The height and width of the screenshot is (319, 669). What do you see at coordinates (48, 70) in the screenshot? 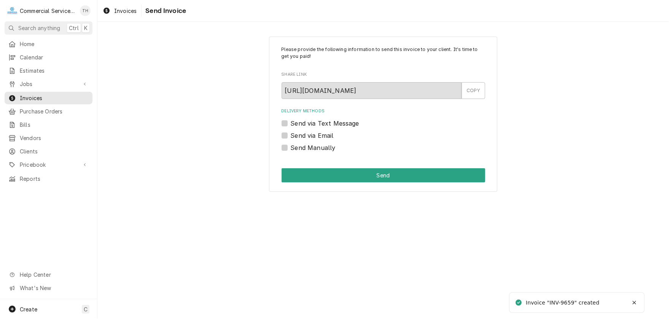
I see `a: Estimates` at bounding box center [48, 70].